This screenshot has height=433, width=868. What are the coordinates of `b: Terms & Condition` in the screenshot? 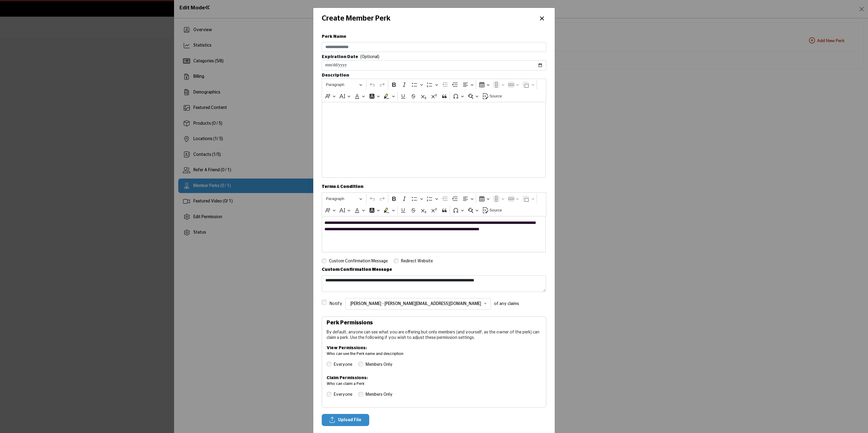 It's located at (343, 188).